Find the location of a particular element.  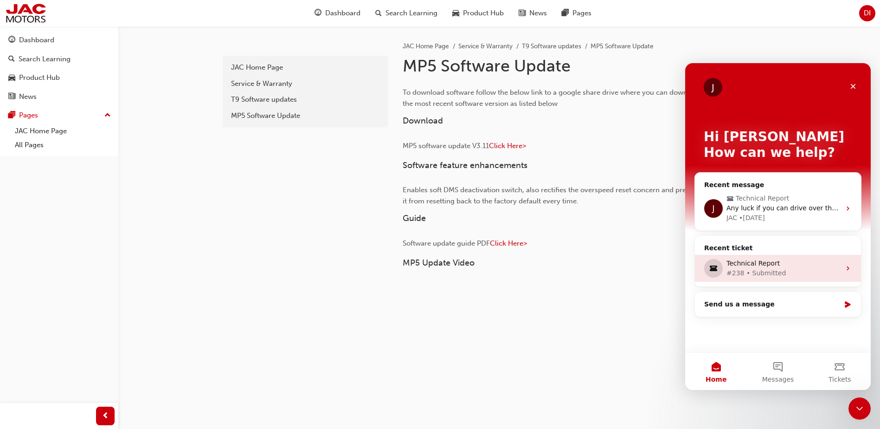

span: Messages is located at coordinates (93, 316).